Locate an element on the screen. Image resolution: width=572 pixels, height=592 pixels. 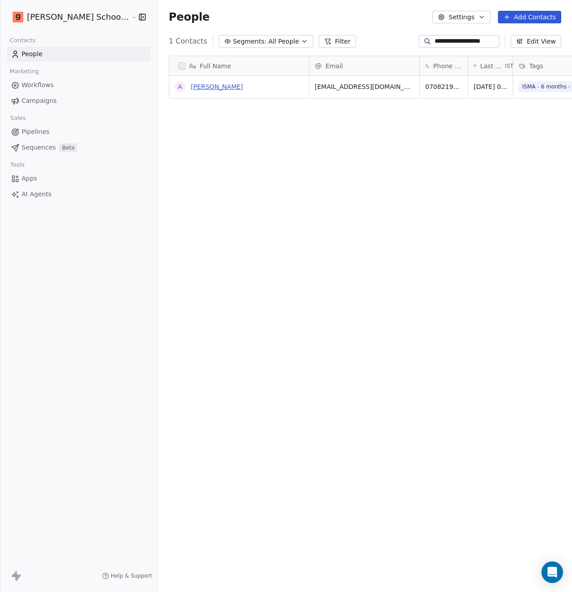
div: Email is located at coordinates (364, 66).